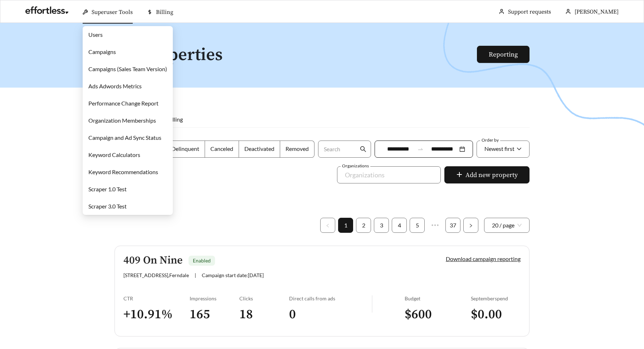  I want to click on a: Scraper 3.0 Test, so click(107, 206).